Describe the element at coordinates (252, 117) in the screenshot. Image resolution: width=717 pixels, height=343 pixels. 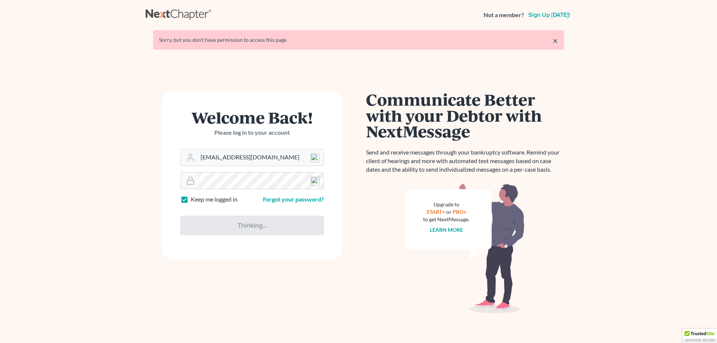
I see `h1: Welcome Back!` at that location.